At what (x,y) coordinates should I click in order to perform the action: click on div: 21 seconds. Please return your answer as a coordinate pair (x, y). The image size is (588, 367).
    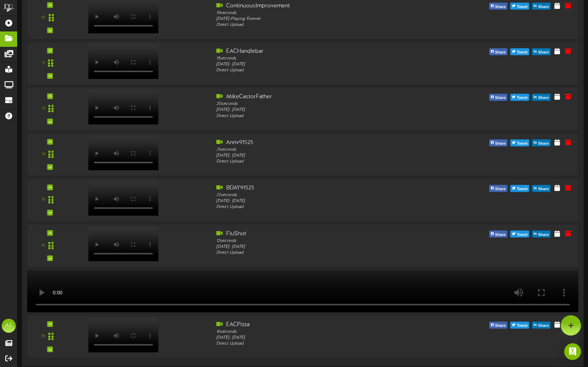
    Looking at the image, I should click on (326, 150).